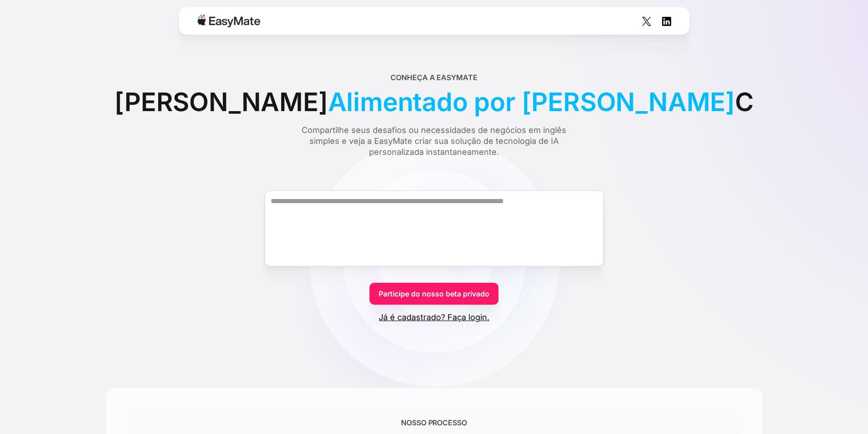  I want to click on font: Já é cadastrado? Faça login., so click(434, 317).